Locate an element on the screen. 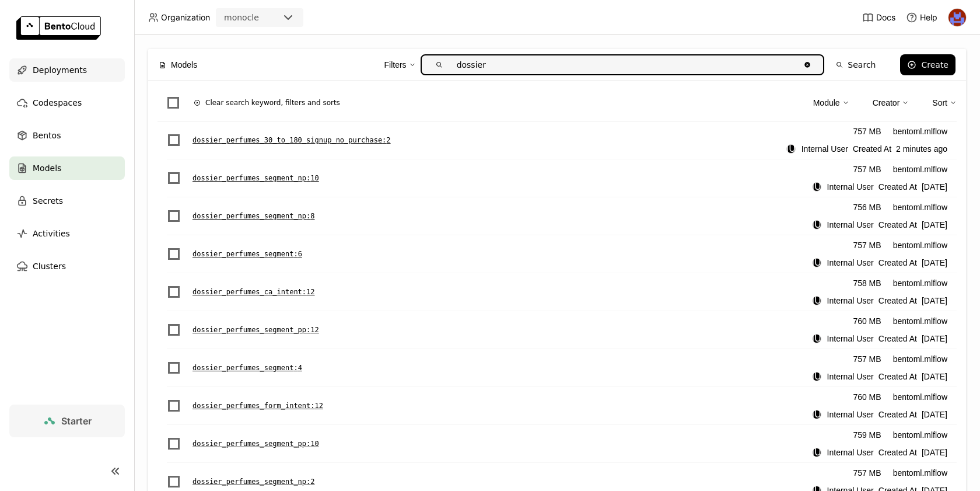 This screenshot has width=980, height=491. span: Bentos is located at coordinates (46, 136).